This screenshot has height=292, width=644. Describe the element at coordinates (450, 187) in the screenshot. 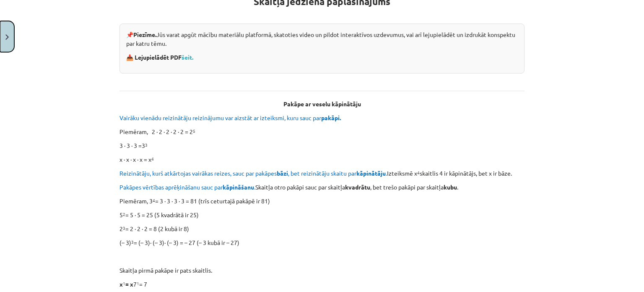

I see `b: kubu` at that location.